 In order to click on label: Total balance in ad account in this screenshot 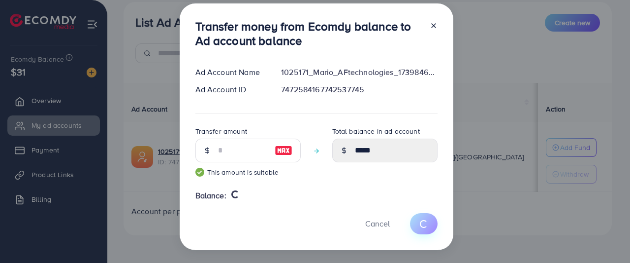, I will do `click(376, 131)`.